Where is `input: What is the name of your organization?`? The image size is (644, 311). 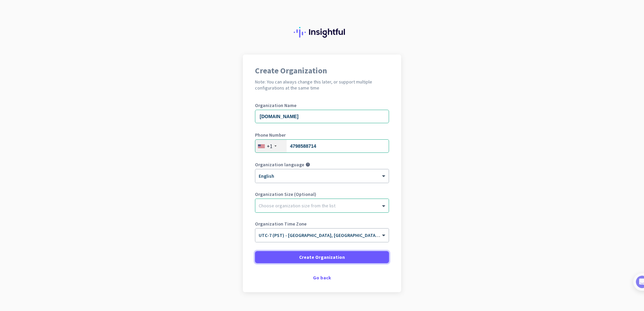
input: What is the name of your organization? is located at coordinates (322, 116).